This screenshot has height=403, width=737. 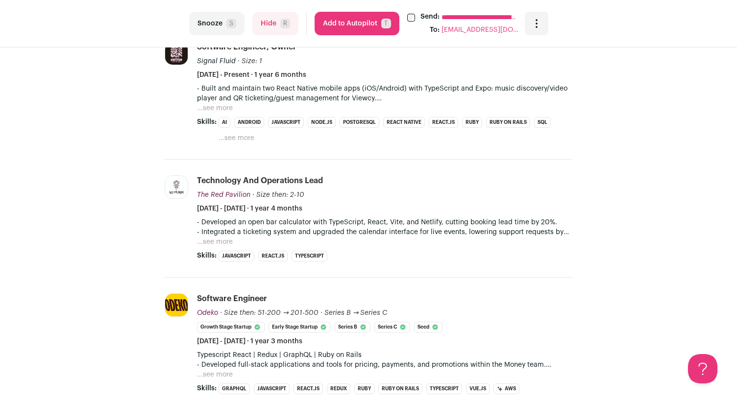 I want to click on img: a0fbf4ba854fe663cf6935f7ec7c39bab2b7773b7492d9be95b2cd82ac657c16.jpg, so click(x=176, y=187).